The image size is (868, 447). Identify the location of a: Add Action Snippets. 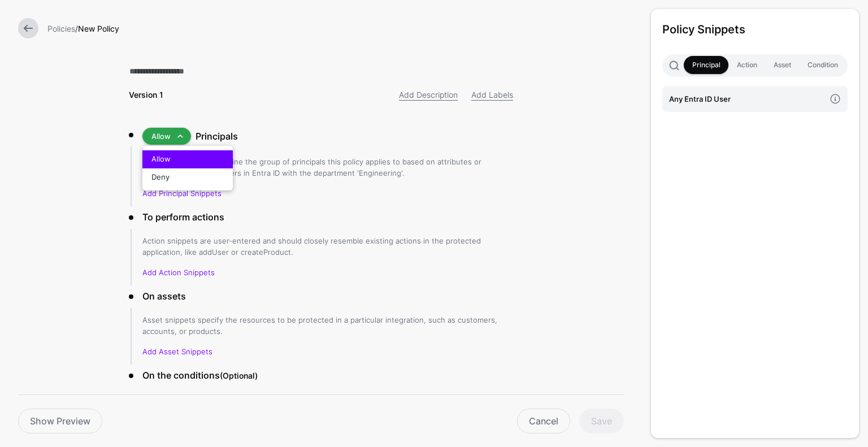
(179, 273).